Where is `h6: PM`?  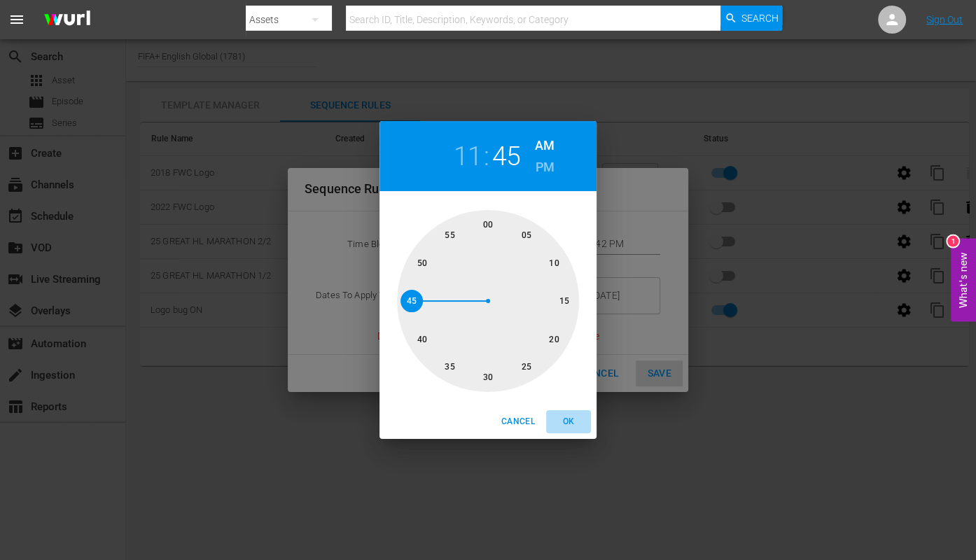 h6: PM is located at coordinates (545, 168).